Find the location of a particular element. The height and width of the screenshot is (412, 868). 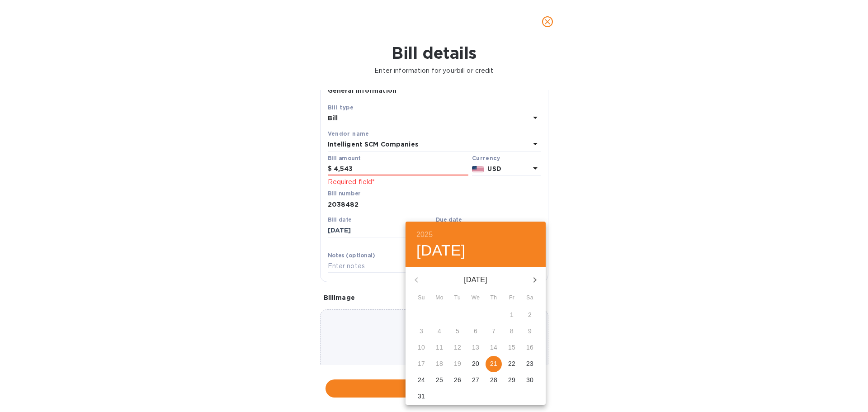

button: 25 is located at coordinates (439, 380).